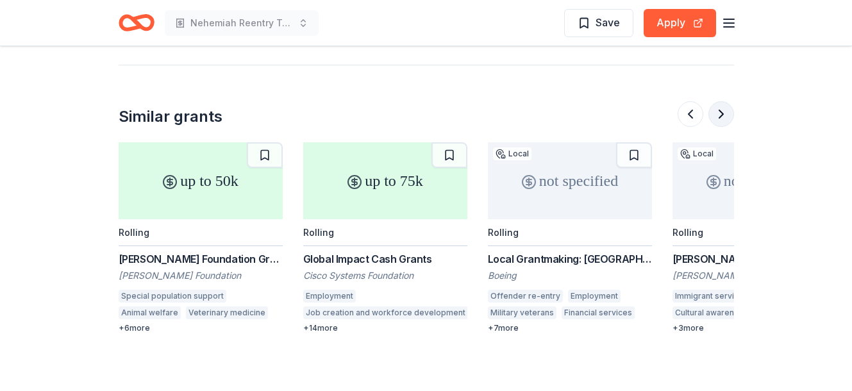 The height and width of the screenshot is (391, 852). What do you see at coordinates (385, 276) in the screenshot?
I see `div: Cisco Systems Foundation` at bounding box center [385, 276].